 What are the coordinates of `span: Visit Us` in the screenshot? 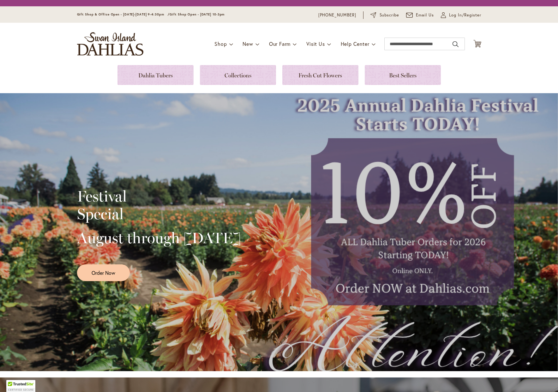 It's located at (315, 44).